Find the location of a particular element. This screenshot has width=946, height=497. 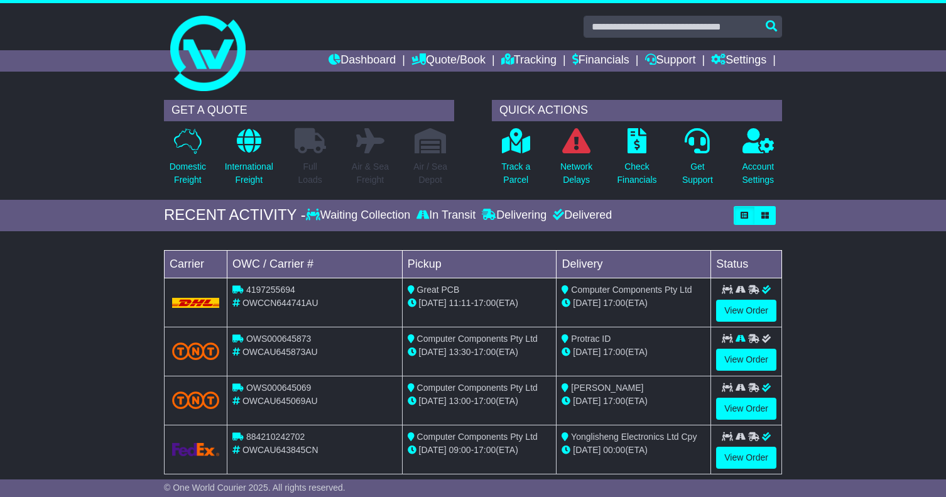

div: QUICK ACTIONS is located at coordinates (637, 111).